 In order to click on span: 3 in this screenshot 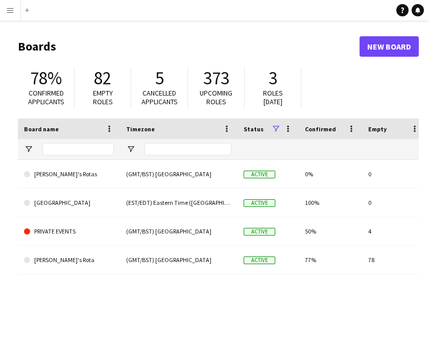, I will do `click(273, 78)`.